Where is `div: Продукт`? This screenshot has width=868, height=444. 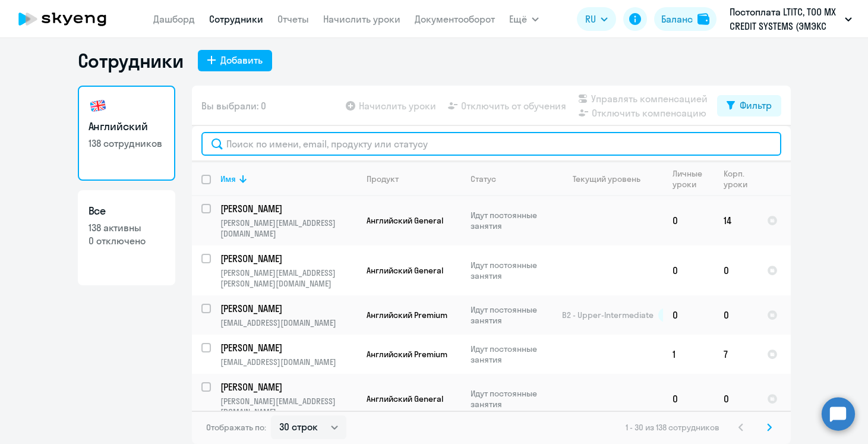
div: Продукт is located at coordinates (383, 179).